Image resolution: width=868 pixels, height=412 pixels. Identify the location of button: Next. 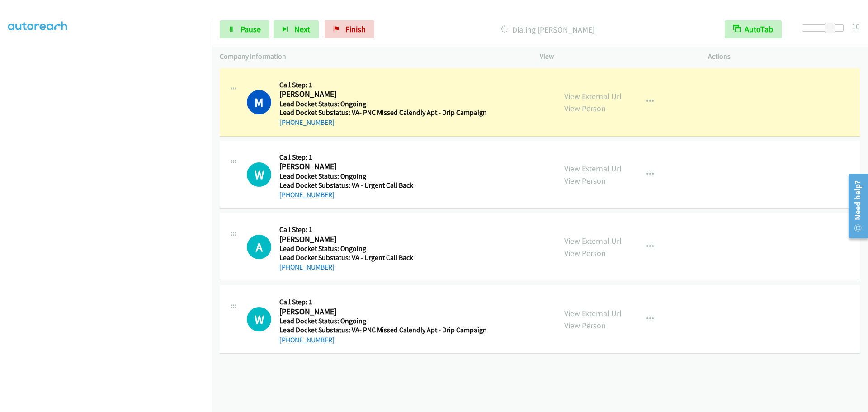
(296, 29).